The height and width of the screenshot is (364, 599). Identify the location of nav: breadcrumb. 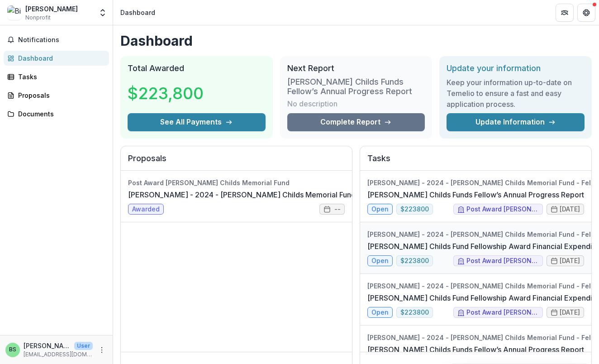
(138, 12).